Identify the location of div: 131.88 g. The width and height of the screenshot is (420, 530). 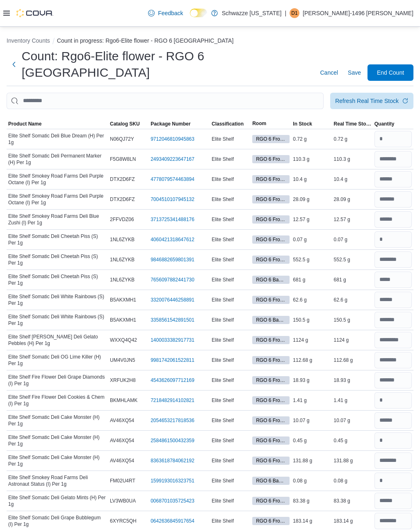
(352, 461).